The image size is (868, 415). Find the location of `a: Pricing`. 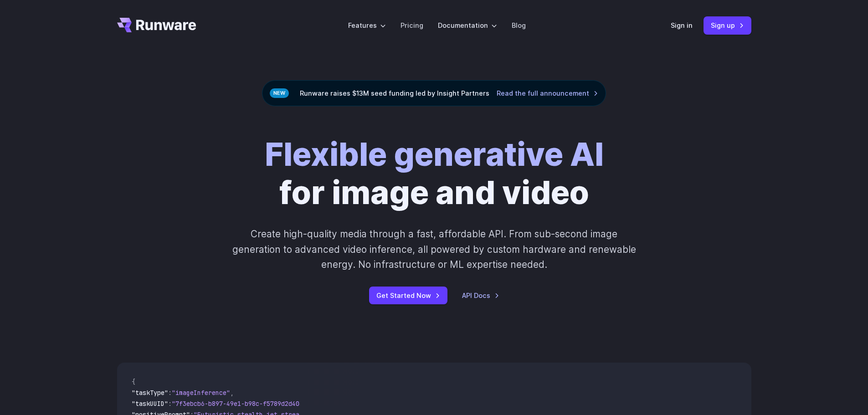

a: Pricing is located at coordinates (412, 25).